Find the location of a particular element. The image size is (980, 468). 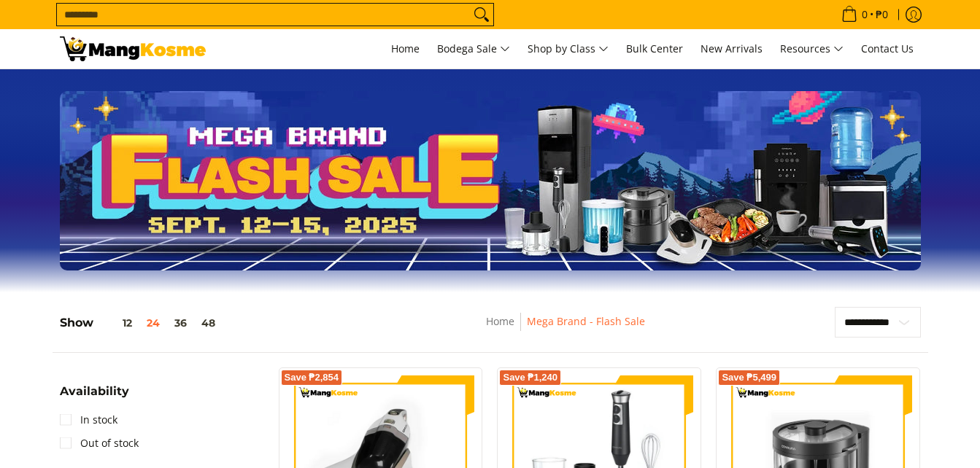

nav: Breadcrumbs is located at coordinates (566, 329).